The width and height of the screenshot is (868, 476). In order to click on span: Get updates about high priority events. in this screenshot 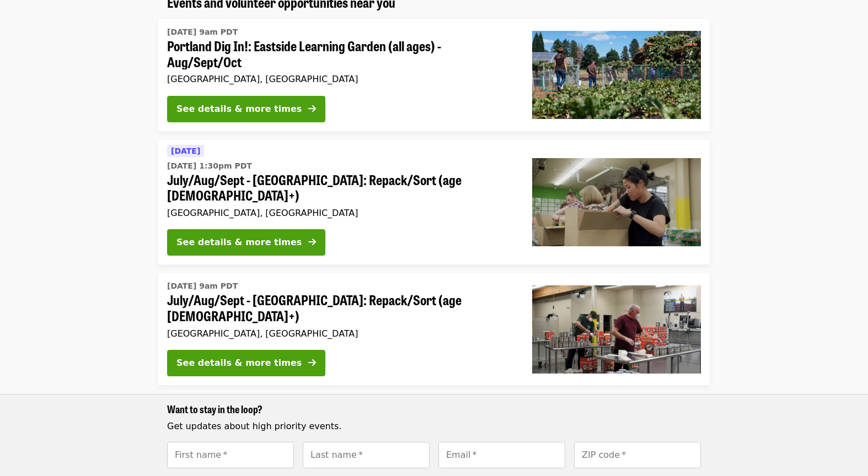, I will do `click(255, 426)`.